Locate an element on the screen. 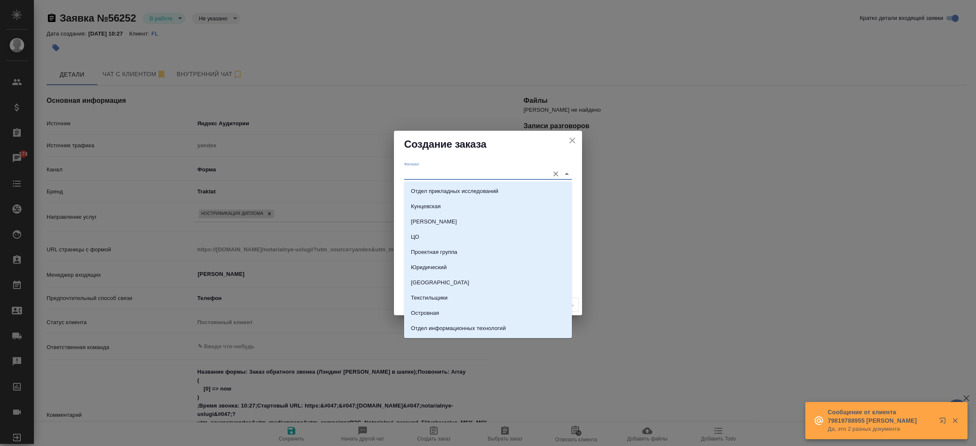 The height and width of the screenshot is (446, 976). p: Да, это 2 разных документа is located at coordinates (881, 429).